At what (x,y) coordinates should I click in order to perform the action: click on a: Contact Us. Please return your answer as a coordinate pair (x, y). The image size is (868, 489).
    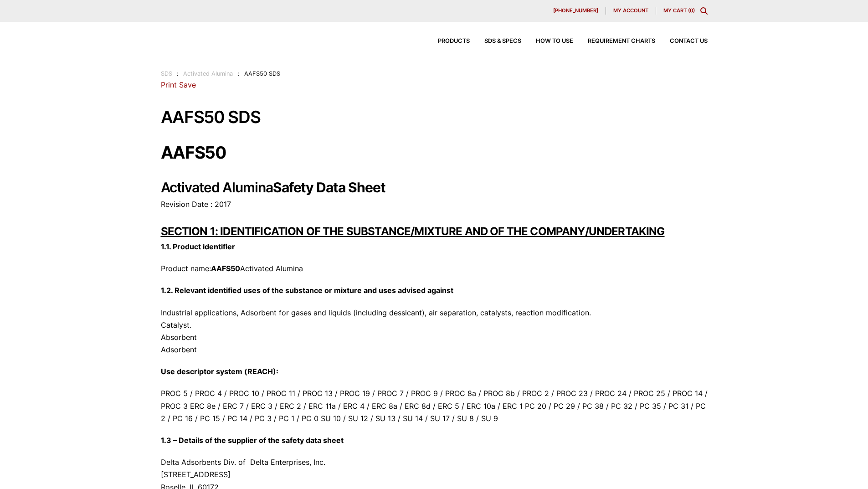
    Looking at the image, I should click on (681, 41).